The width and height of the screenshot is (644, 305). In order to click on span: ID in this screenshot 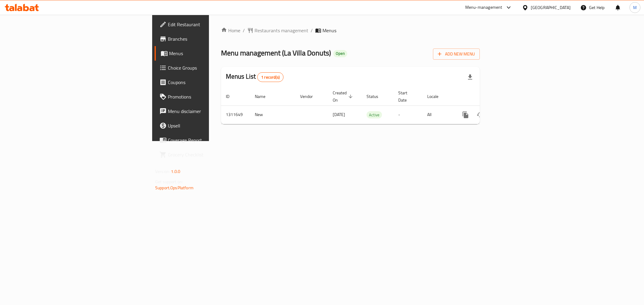, I will do `click(231, 97)`.